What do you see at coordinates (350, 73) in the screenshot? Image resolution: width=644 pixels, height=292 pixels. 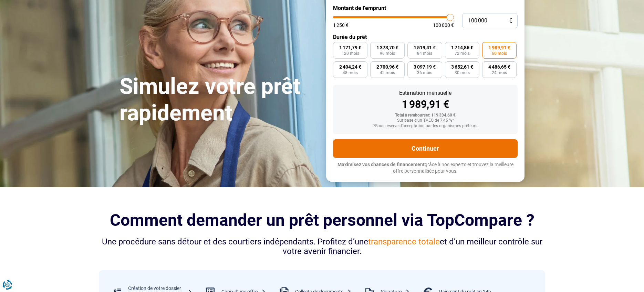 I see `span: 48 mois` at bounding box center [350, 73].